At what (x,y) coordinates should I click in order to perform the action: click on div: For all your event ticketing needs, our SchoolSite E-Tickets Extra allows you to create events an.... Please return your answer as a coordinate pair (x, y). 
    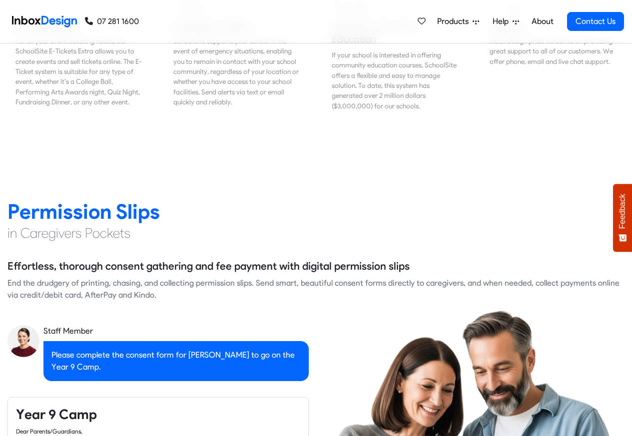
    Looking at the image, I should click on (79, 71).